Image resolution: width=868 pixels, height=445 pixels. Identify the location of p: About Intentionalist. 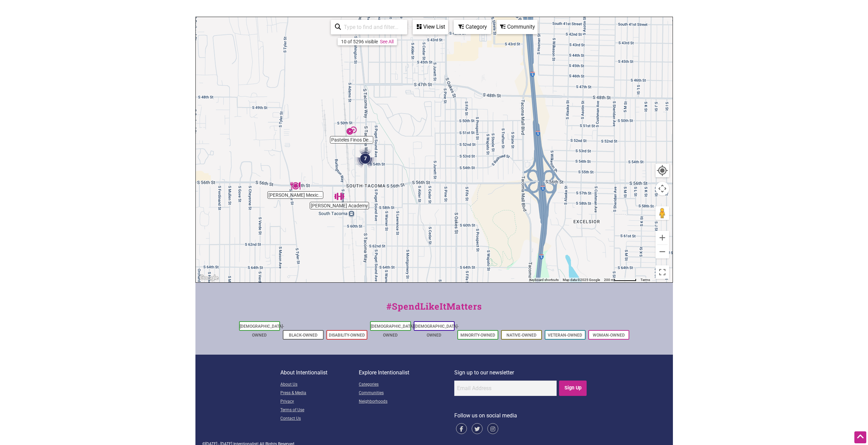
(319, 373).